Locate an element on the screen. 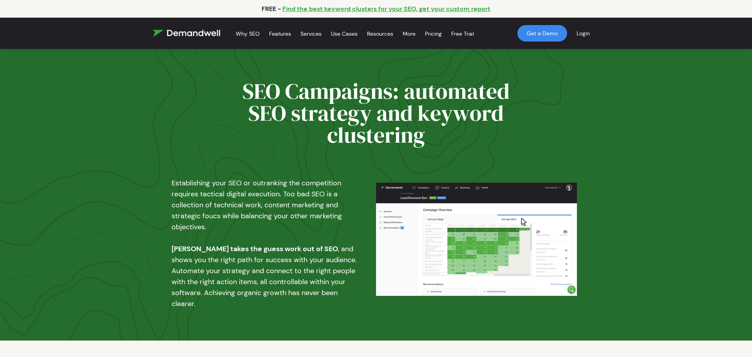 The width and height of the screenshot is (752, 357). img: Demandwell Logo is located at coordinates (186, 33).